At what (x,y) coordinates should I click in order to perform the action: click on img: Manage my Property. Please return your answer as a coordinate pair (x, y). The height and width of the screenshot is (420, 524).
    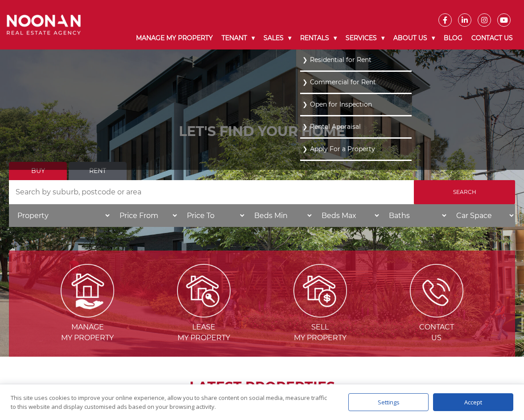
    Looking at the image, I should click on (88, 291).